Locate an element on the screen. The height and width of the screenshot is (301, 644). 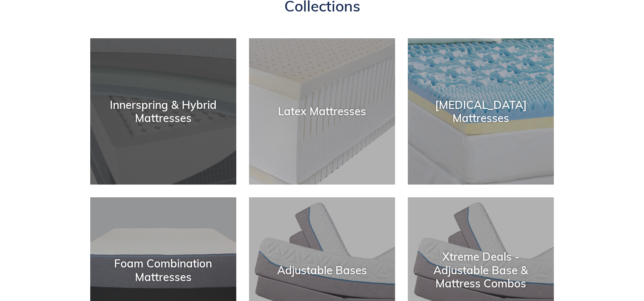
div: Latex Mattresses is located at coordinates (322, 111).